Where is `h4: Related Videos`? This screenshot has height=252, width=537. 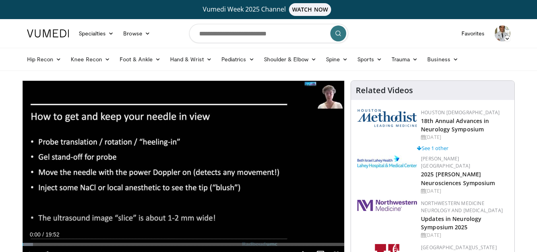 h4: Related Videos is located at coordinates (385, 90).